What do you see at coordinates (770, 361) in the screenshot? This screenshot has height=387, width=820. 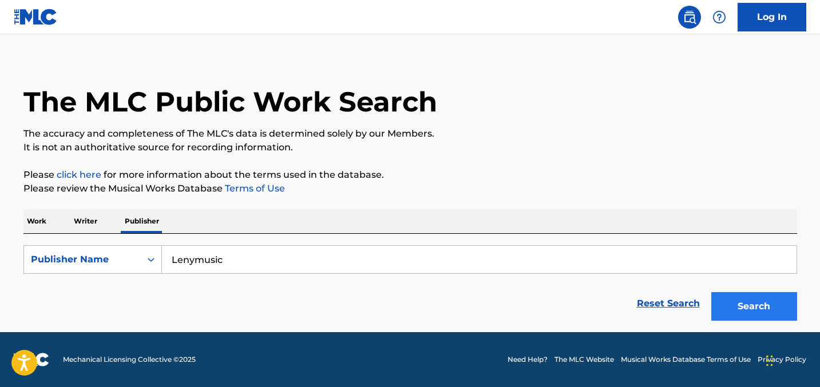 I see `div: Drag` at bounding box center [770, 361].